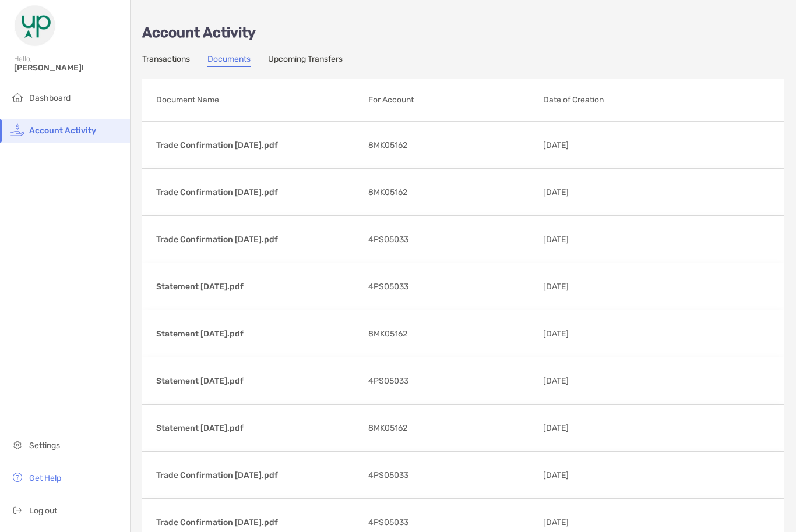 The width and height of the screenshot is (796, 532). Describe the element at coordinates (45, 445) in the screenshot. I see `span: Settings` at that location.